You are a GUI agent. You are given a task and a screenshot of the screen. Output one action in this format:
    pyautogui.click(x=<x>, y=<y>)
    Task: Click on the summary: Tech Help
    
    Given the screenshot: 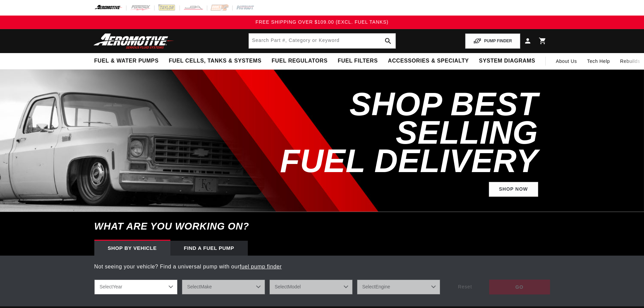 What is the action you would take?
    pyautogui.click(x=599, y=61)
    